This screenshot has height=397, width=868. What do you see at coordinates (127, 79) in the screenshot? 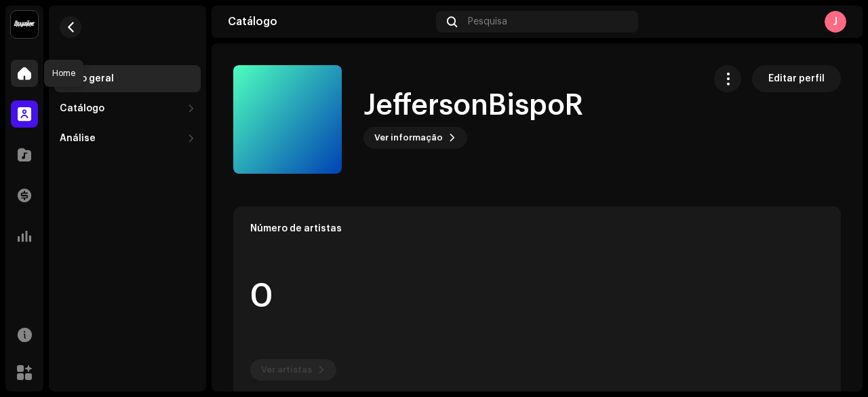
I see `re-m-nav-item: Visão geral` at bounding box center [127, 79].